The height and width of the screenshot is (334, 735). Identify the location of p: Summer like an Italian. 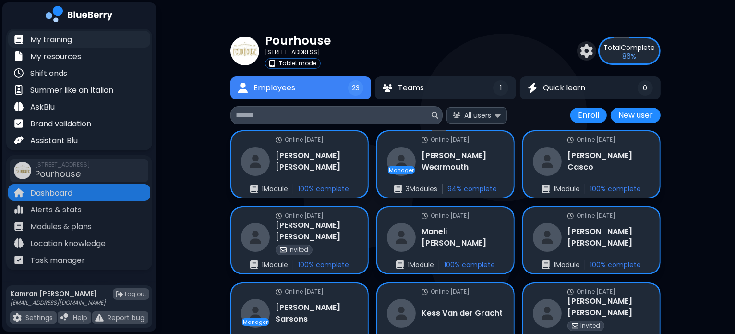
(72, 90).